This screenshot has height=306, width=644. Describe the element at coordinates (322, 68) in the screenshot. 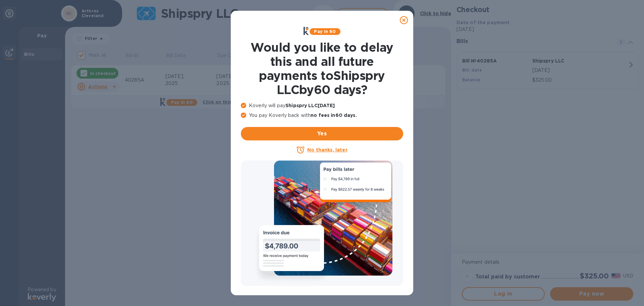

I see `h1: Would you like to delay this and all future payments to Shipspry LLC by 60 days ?` at that location.